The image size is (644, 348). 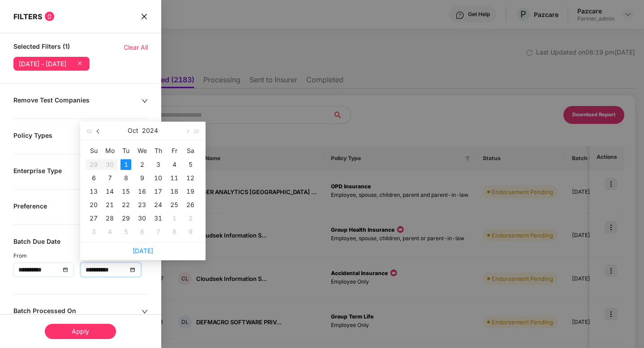 I want to click on span: FILTERS, so click(x=28, y=17).